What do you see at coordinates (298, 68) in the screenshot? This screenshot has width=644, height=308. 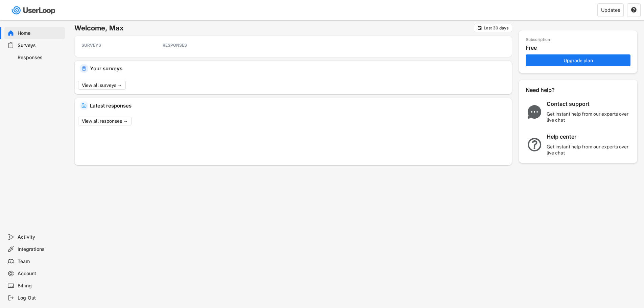 I see `div: Your surveys` at bounding box center [298, 68].